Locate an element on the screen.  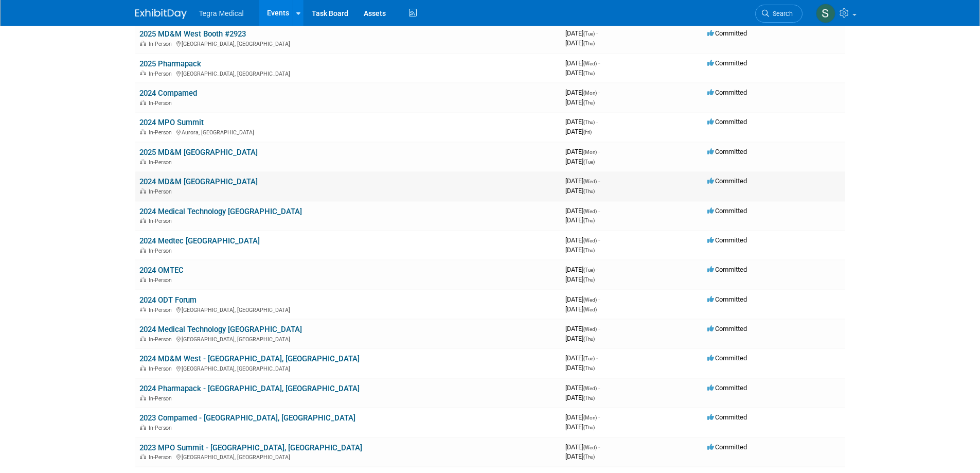
a: Search is located at coordinates (779, 13).